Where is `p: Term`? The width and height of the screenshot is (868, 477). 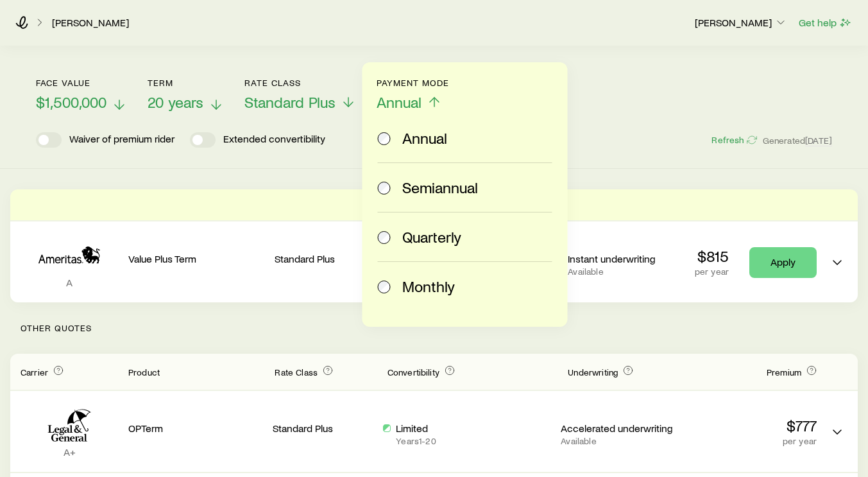 p: Term is located at coordinates (185, 82).